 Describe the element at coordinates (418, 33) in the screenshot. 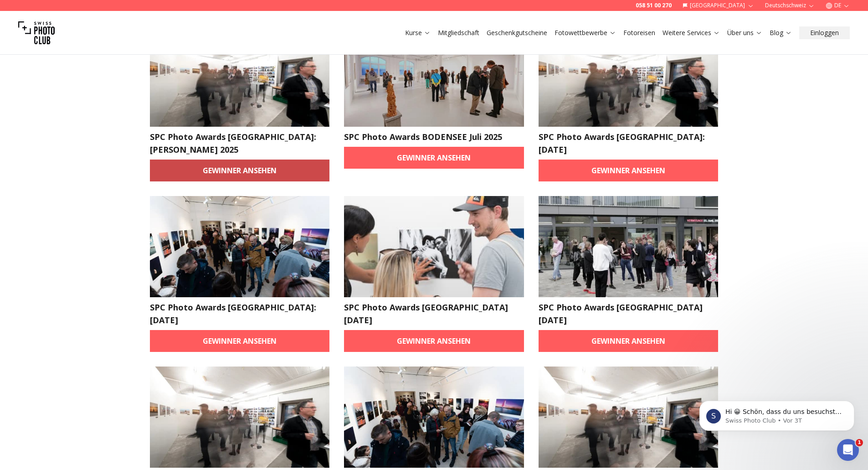

I see `button: Kurse` at that location.